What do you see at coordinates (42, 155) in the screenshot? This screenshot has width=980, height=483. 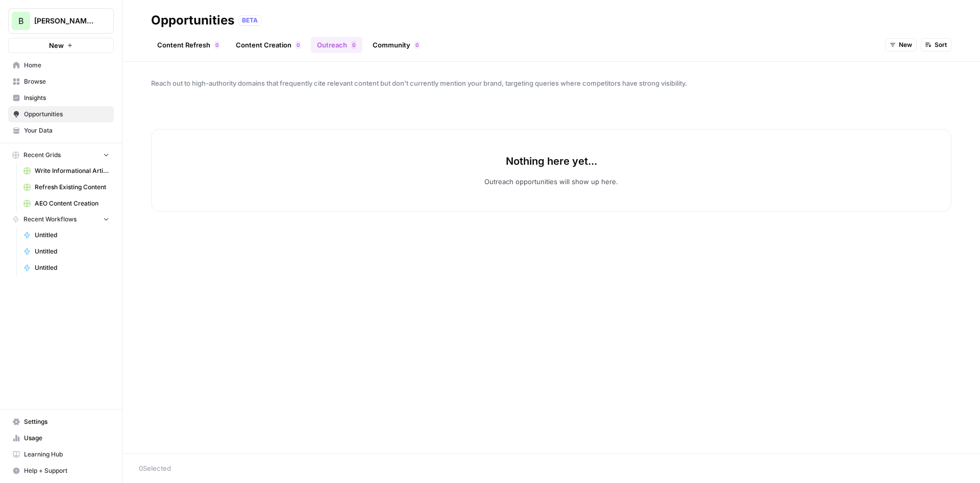 I see `span: Recent Grids` at bounding box center [42, 155].